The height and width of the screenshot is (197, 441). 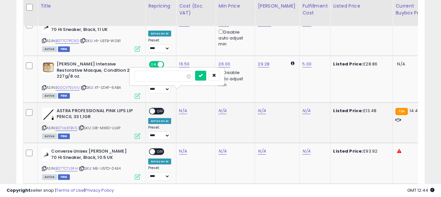 What do you see at coordinates (421, 190) in the screenshot?
I see `span: 2025-09-17 12:44 GMT` at bounding box center [421, 190].